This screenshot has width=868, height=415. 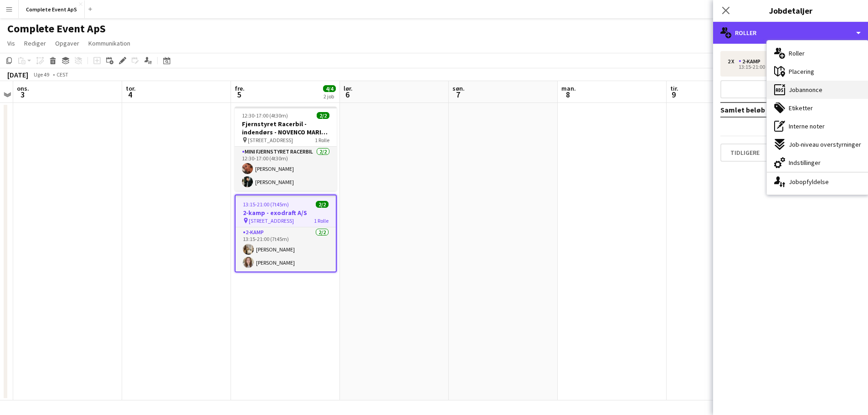 I want to click on h3: Fjernstyret Racerbil - indendørs - NOVENCO MARINE & OFFSHORE A/S, so click(x=286, y=128).